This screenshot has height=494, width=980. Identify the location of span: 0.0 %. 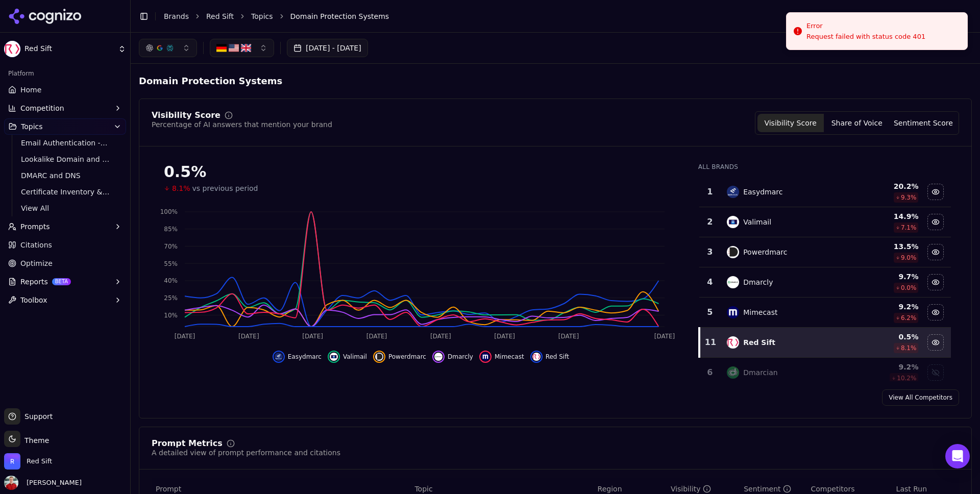
(909, 288).